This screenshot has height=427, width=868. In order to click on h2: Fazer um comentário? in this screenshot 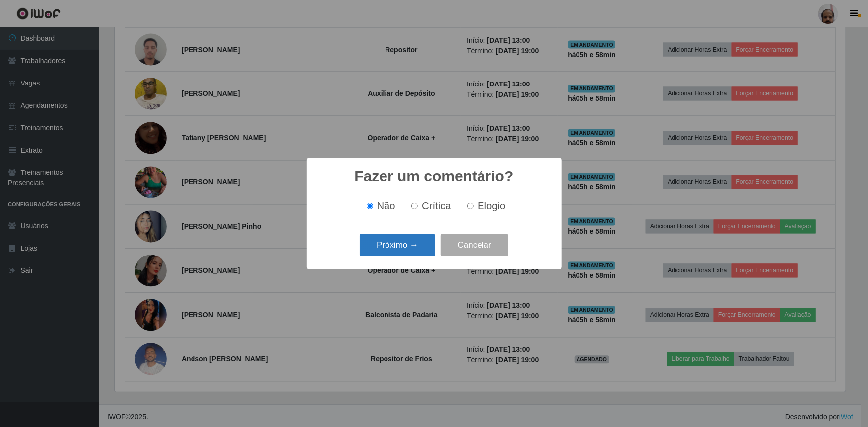, I will do `click(434, 177)`.